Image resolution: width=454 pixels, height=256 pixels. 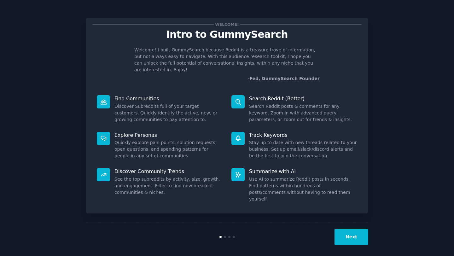 What do you see at coordinates (284, 79) in the screenshot?
I see `a: Fed, GummySearch Founder` at bounding box center [284, 79].